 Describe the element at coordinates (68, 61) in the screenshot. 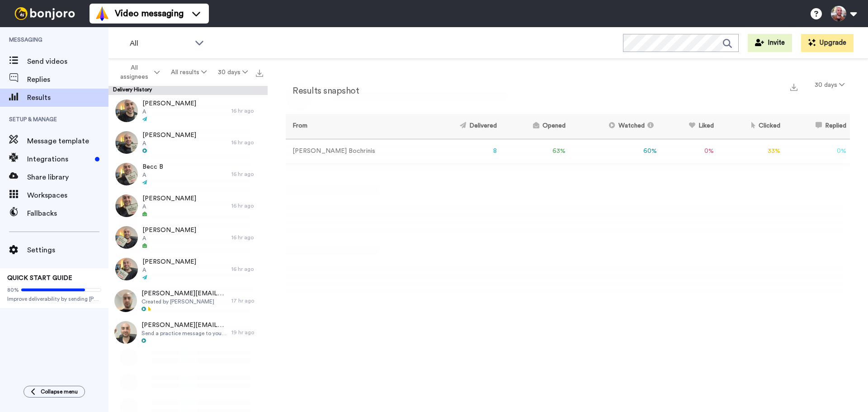

I see `span: Send videos` at that location.